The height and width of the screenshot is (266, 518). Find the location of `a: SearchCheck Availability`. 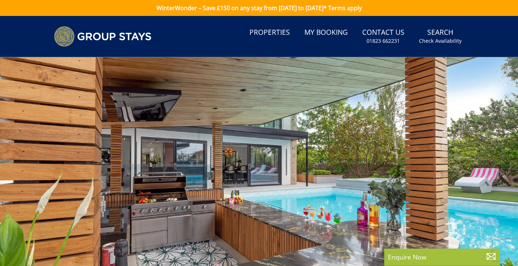

a: SearchCheck Availability is located at coordinates (441, 36).